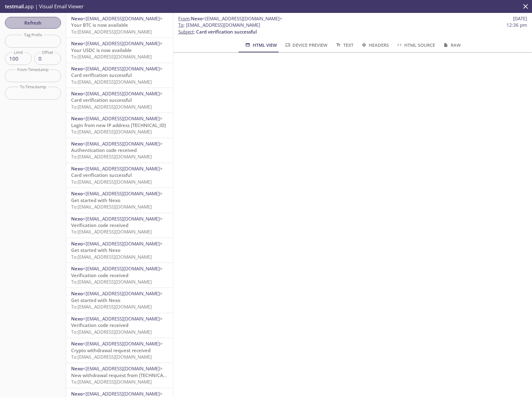  Describe the element at coordinates (184, 19) in the screenshot. I see `span: From` at that location.